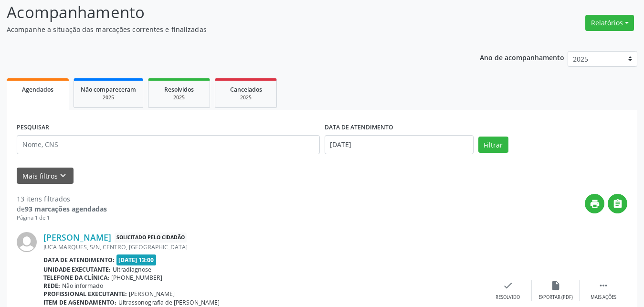 Image resolution: width=644 pixels, height=307 pixels. I want to click on div: Mais ações, so click(603, 297).